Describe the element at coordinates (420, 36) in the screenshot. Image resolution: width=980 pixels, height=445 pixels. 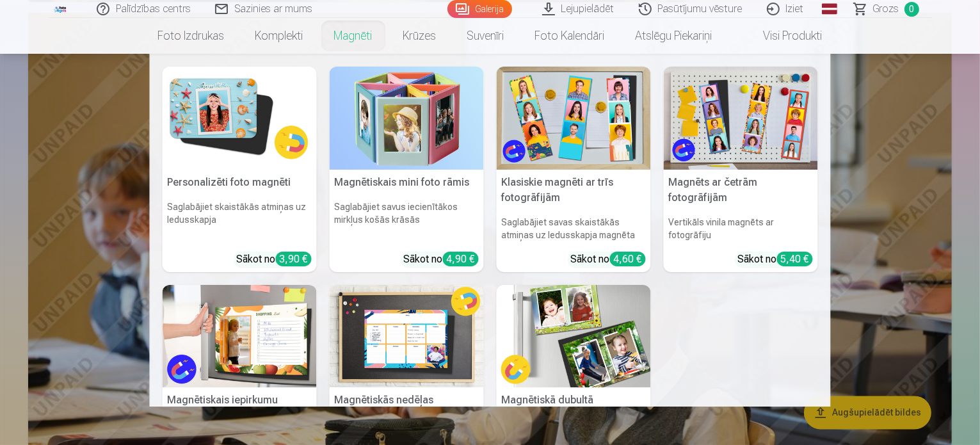
I see `a: Krūzes` at that location.